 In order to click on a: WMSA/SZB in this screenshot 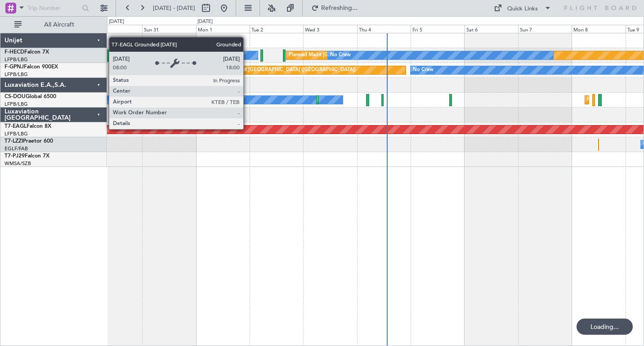, I will do `click(17, 164)`.